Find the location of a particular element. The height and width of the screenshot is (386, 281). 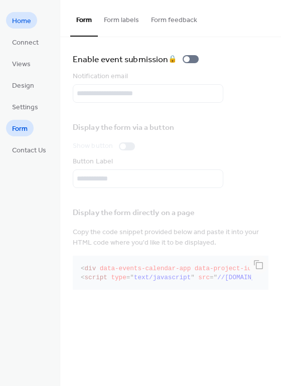

a: Design is located at coordinates (23, 85).